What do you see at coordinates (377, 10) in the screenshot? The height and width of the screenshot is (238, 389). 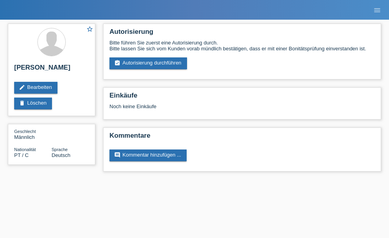 I see `a: menu` at bounding box center [377, 10].